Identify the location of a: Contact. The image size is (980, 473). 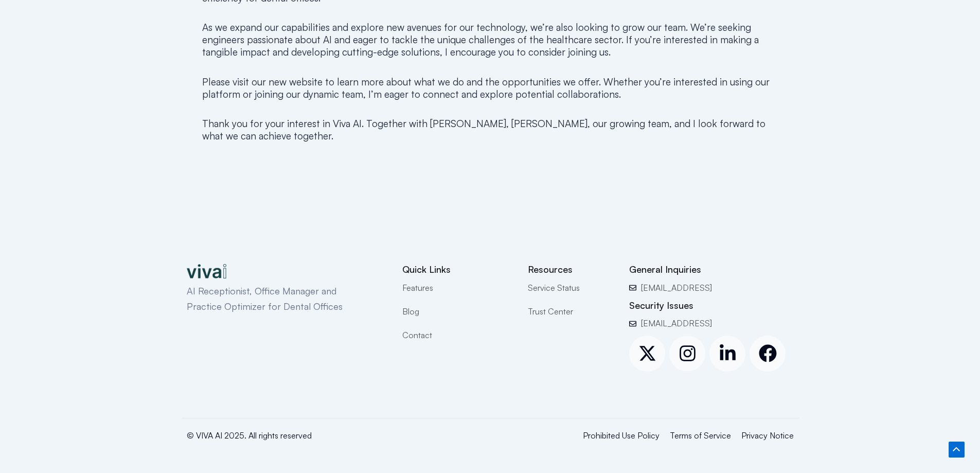
(457, 335).